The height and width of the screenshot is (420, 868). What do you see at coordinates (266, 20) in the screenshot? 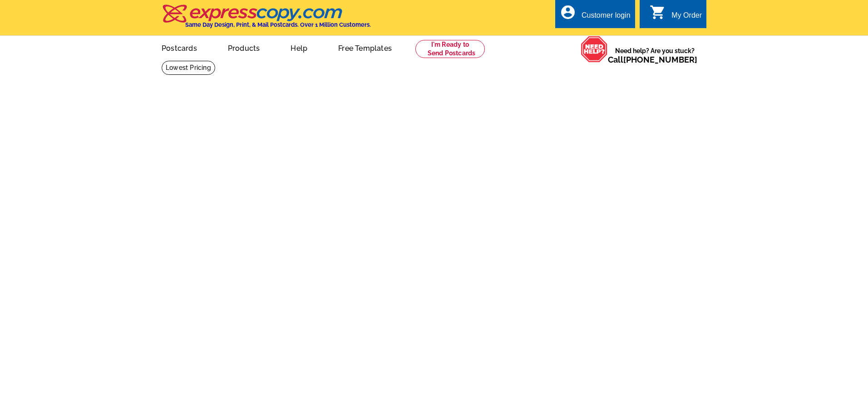
I see `a: Same Day Design, Print, & Mail Postcards. Over 1 Million Customers.` at bounding box center [266, 20].